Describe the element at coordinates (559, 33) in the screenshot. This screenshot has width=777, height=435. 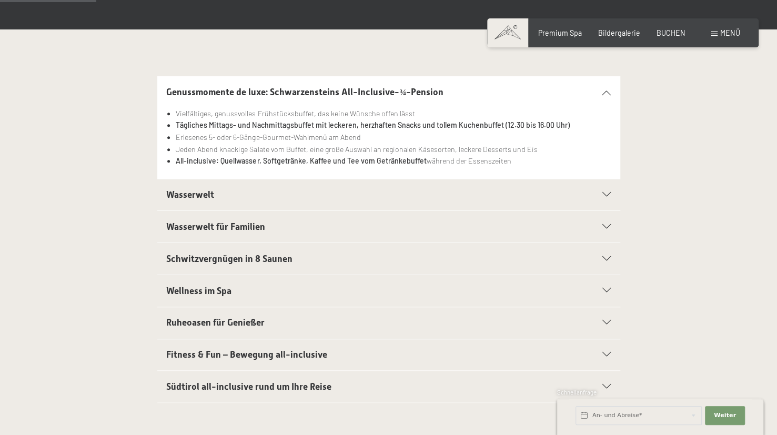
I see `span: Premium Spa` at that location.